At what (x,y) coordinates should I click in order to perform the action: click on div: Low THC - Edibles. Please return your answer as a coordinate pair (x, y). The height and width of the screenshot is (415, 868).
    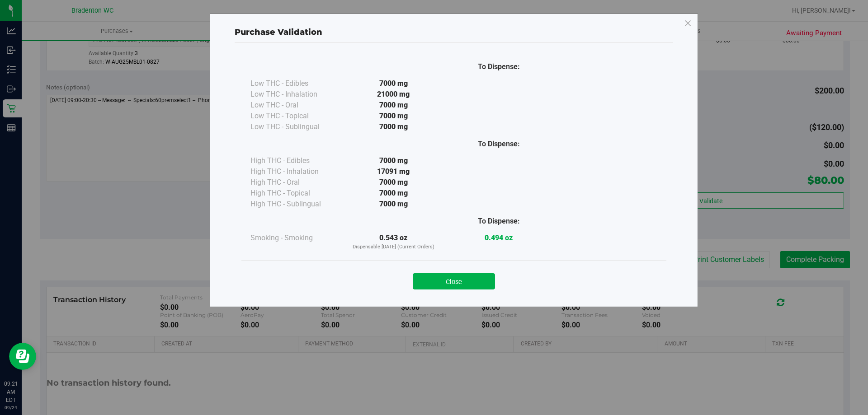
    Looking at the image, I should click on (296, 84).